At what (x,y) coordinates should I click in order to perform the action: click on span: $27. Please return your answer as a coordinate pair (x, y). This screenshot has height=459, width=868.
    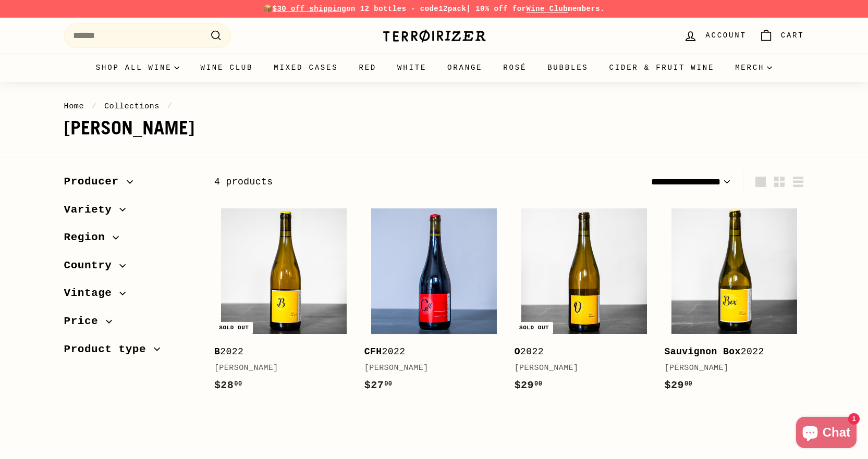
    Looking at the image, I should click on (378, 385).